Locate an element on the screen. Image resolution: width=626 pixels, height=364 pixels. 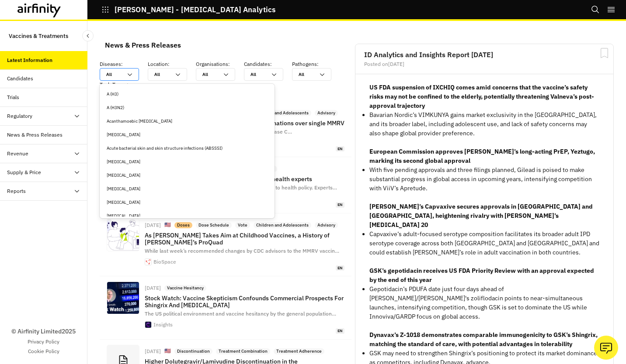
button: Ask our analysts is located at coordinates (606, 347).